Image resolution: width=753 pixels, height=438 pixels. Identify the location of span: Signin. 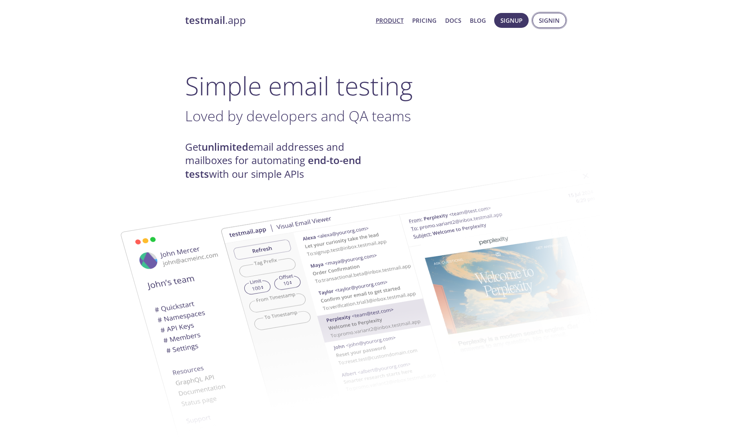
(549, 20).